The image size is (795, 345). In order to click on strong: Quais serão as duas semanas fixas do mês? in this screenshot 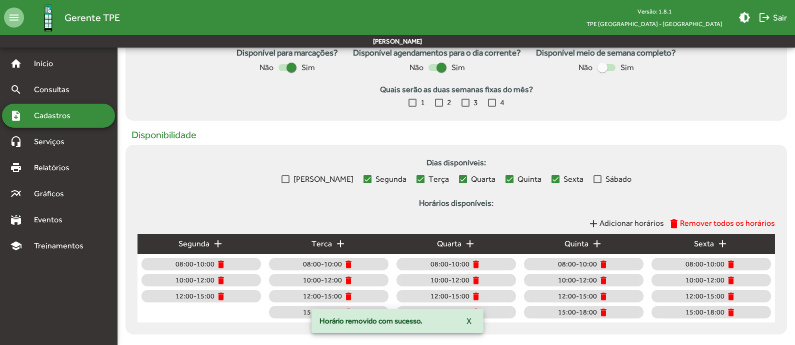, I will do `click(456, 90)`.